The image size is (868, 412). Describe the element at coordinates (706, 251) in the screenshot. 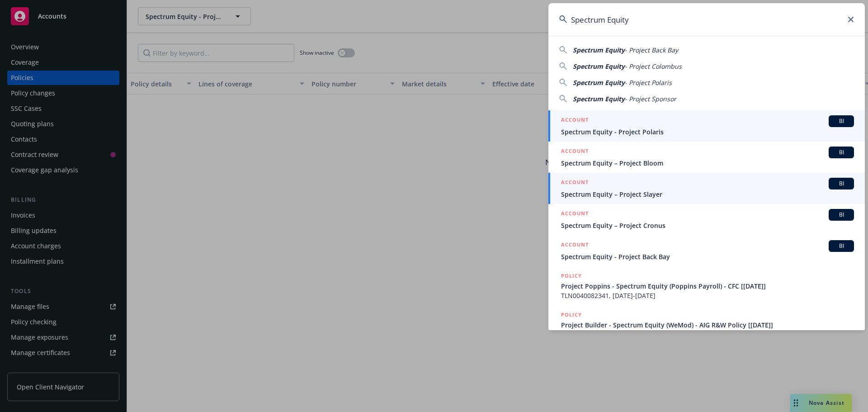

I see `a: ACCOUNTBISpectrum Equity - Project Back Bay` at that location.